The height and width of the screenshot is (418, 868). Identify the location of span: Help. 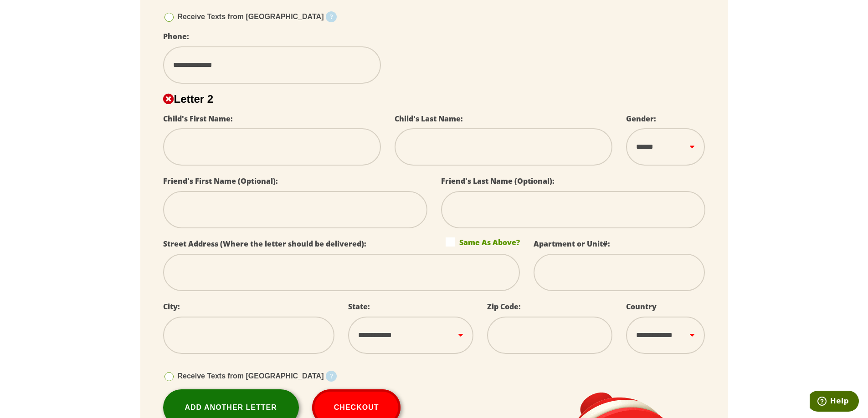
(30, 10).